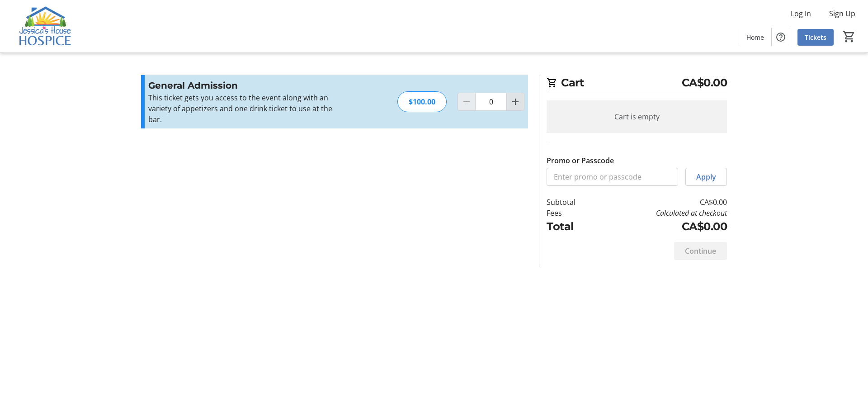 This screenshot has width=868, height=412. What do you see at coordinates (46, 27) in the screenshot?
I see `img: Jessica's House Hospice's Logo` at bounding box center [46, 27].